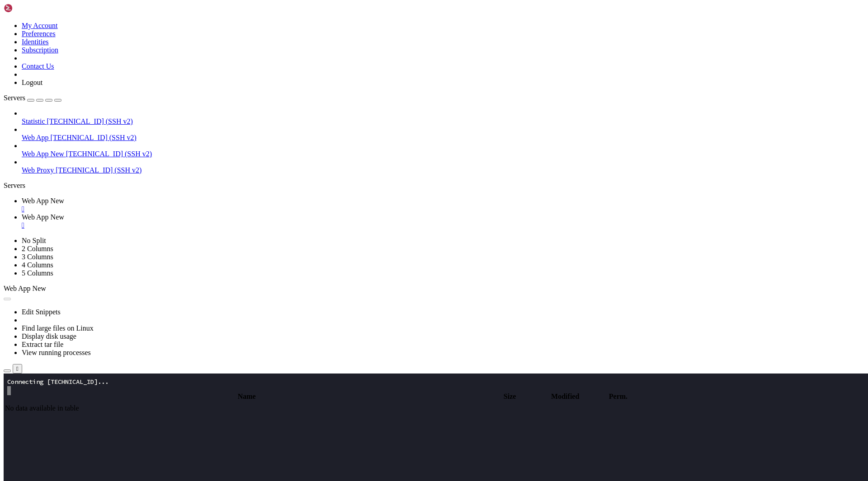 This screenshot has width=868, height=481. I want to click on a: Subscription, so click(40, 49).